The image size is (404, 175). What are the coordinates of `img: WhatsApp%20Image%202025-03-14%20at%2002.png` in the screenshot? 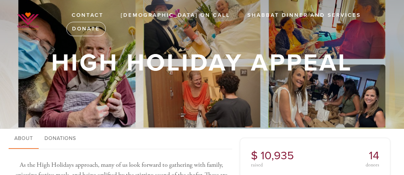 It's located at (28, 22).